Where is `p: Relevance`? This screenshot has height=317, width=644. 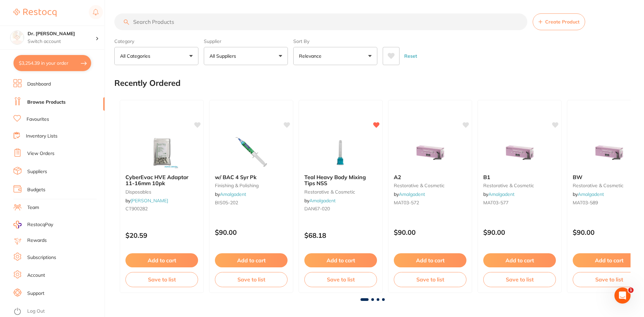 p: Relevance is located at coordinates (311, 56).